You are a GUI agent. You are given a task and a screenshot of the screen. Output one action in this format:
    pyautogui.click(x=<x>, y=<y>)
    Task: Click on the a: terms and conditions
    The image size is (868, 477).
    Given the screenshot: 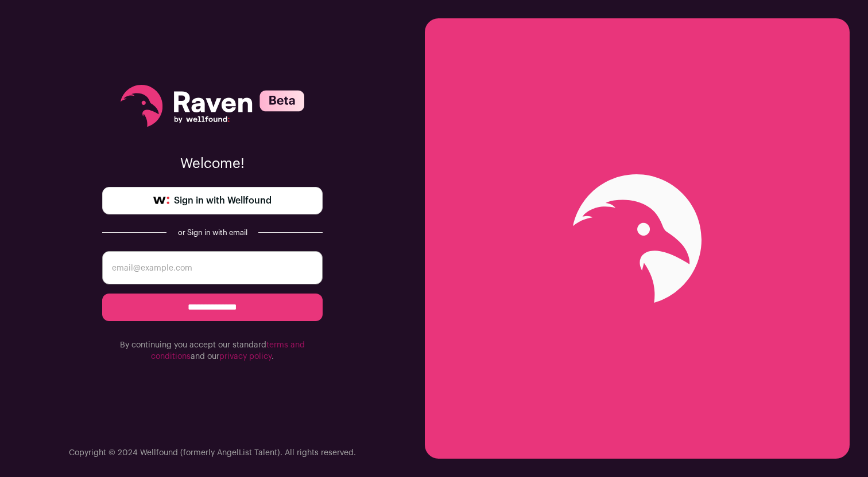 What is the action you would take?
    pyautogui.click(x=228, y=351)
    